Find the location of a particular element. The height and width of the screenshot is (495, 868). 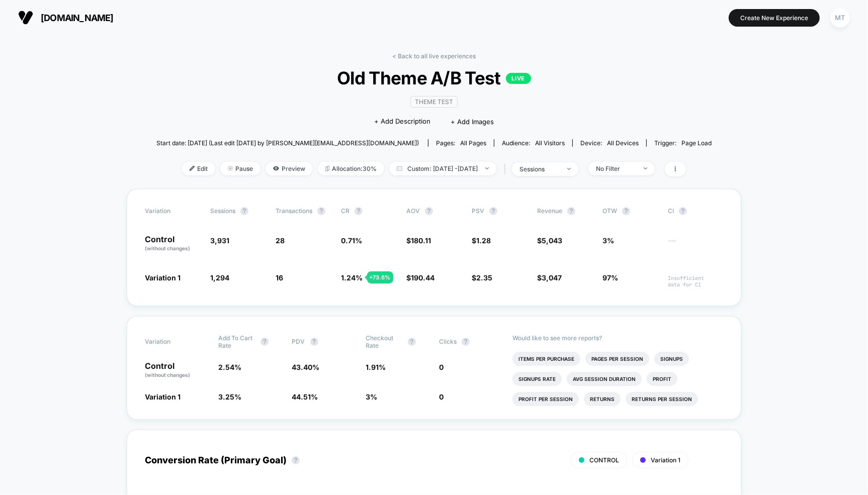

li: Returns is located at coordinates (602, 399).